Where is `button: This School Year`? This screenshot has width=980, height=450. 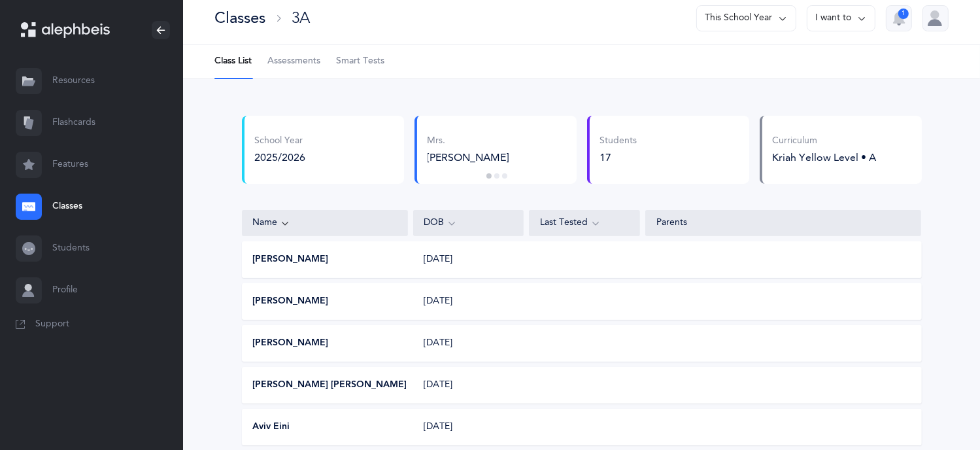
button: This School Year is located at coordinates (746, 19).